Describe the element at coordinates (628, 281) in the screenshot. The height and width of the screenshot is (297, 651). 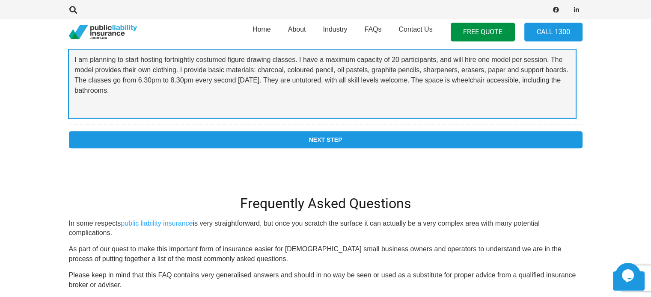
I see `a: Back to top` at that location.